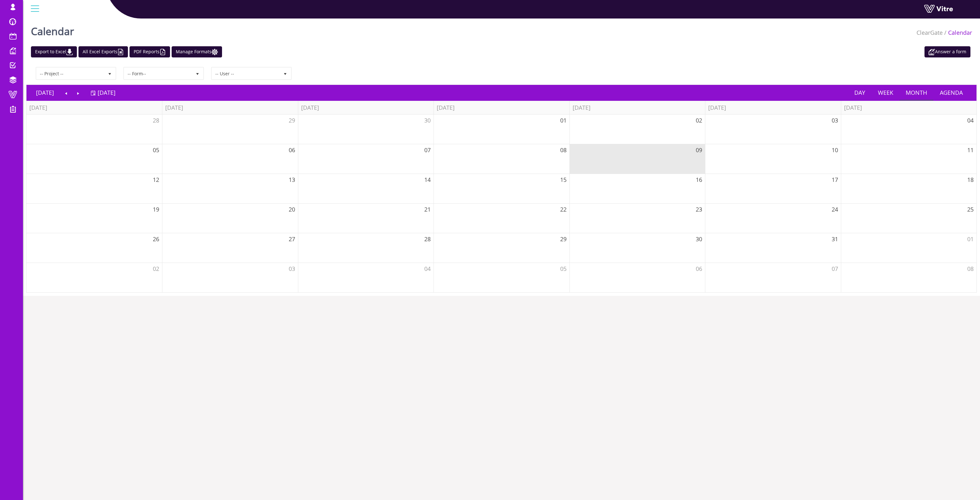 The width and height of the screenshot is (980, 500). I want to click on a: Agenda, so click(951, 92).